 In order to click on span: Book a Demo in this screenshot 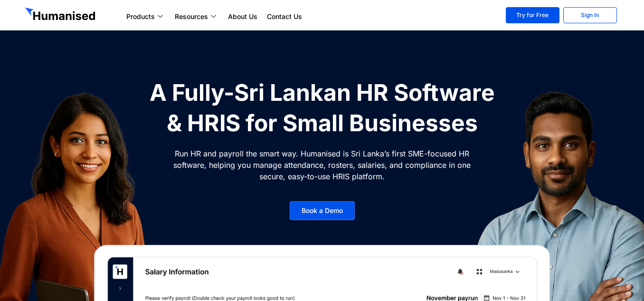, I will do `click(322, 210)`.